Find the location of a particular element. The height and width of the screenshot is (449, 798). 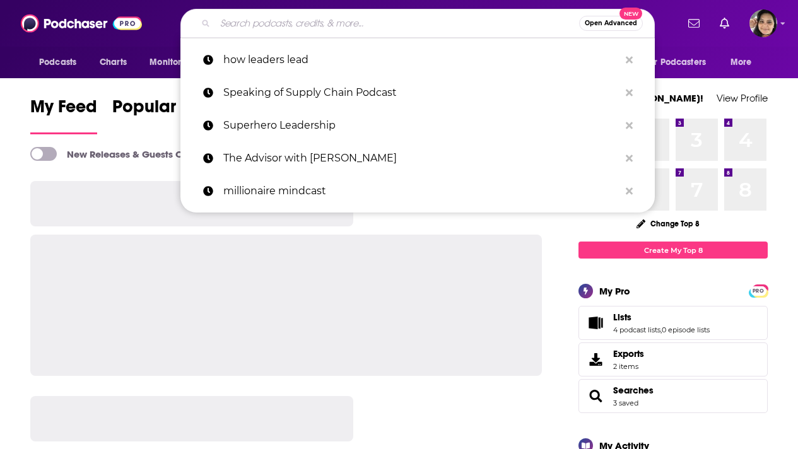

a: New Releases & Guests Only is located at coordinates (113, 154).